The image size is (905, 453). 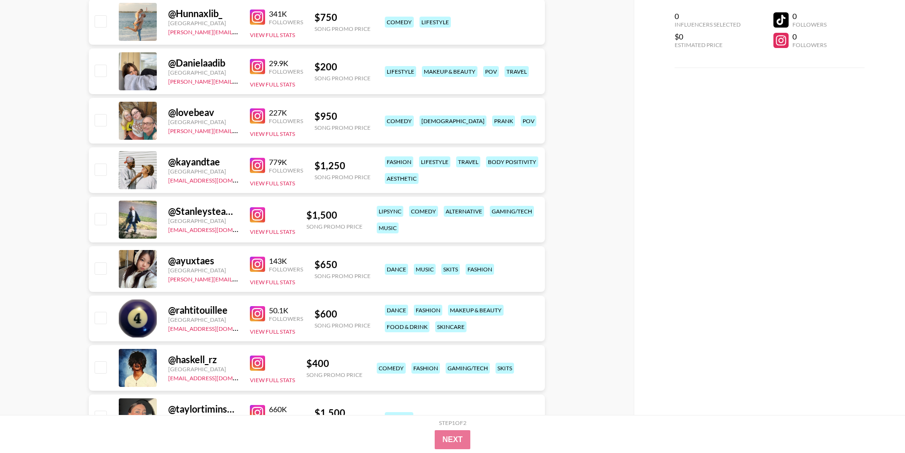 What do you see at coordinates (342, 66) in the screenshot?
I see `div: $ 200` at bounding box center [342, 66].